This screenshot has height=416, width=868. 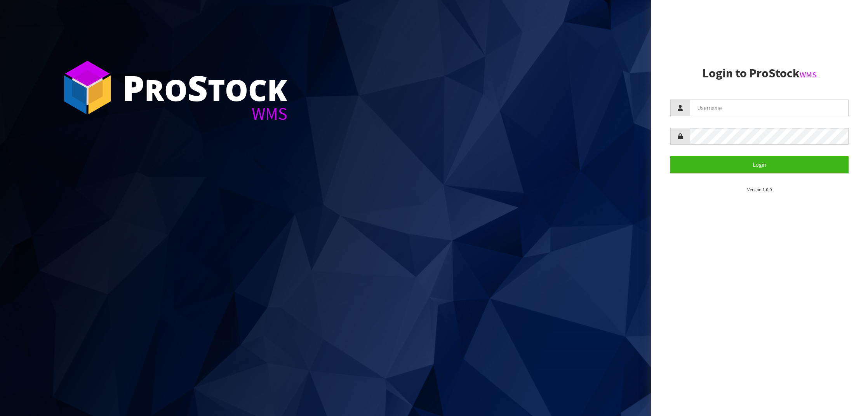 I want to click on small: Version 1.0.0, so click(x=760, y=190).